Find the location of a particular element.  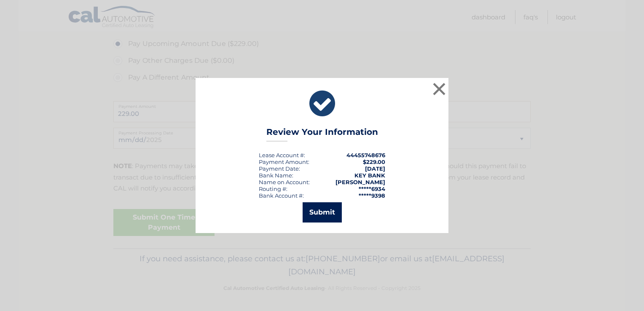

div: Lease Account #: is located at coordinates (282, 155).